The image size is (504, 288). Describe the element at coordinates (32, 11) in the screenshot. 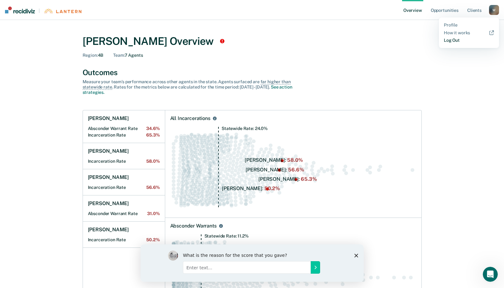

I see `img: Profile image for Kim` at that location.